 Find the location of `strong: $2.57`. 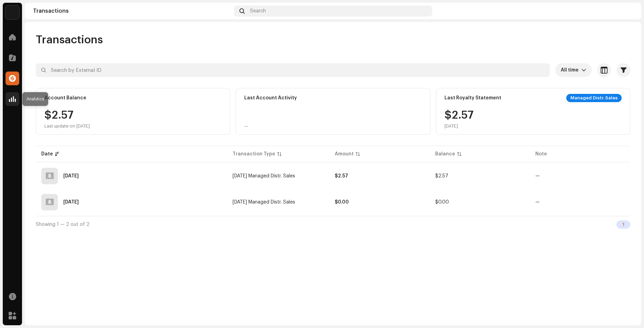

strong: $2.57 is located at coordinates (341, 176).